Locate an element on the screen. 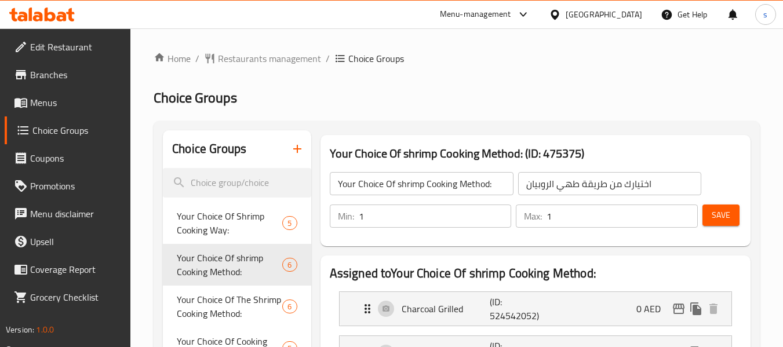 This screenshot has width=783, height=347. button: edit is located at coordinates (679, 309).